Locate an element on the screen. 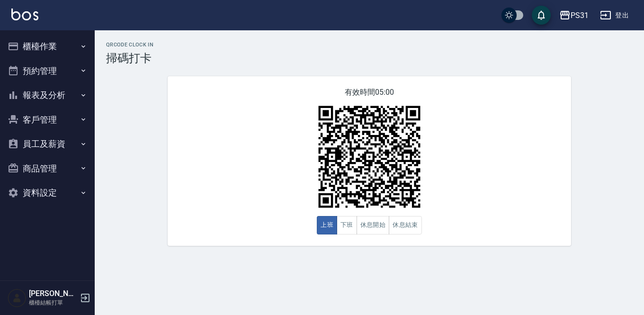 The height and width of the screenshot is (315, 644). h2: QRcode Clock In is located at coordinates (369, 44).